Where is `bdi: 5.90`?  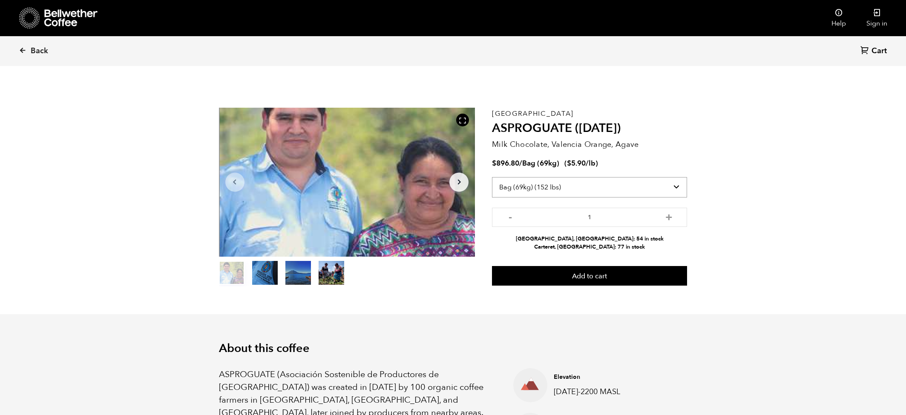 bdi: 5.90 is located at coordinates (576, 163).